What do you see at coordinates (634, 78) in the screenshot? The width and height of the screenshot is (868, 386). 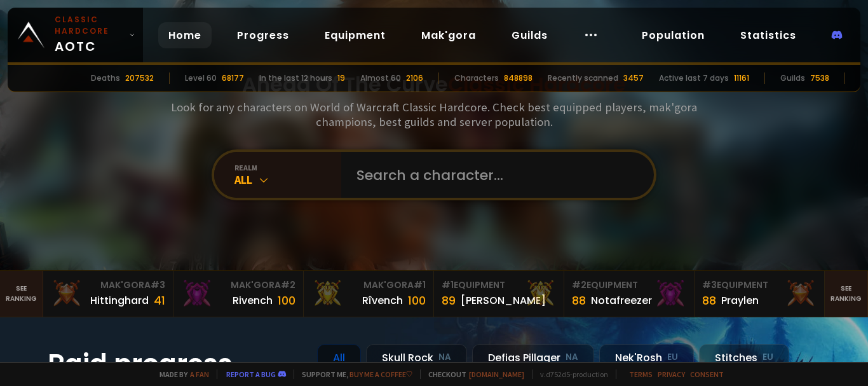 I see `div: 3457` at bounding box center [634, 78].